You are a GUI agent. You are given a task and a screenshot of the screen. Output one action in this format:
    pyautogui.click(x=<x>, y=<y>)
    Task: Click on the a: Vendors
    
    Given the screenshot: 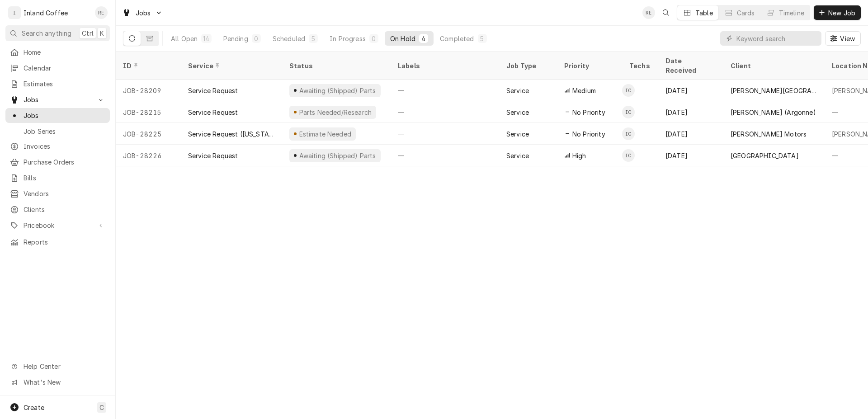 What is the action you would take?
    pyautogui.click(x=57, y=193)
    